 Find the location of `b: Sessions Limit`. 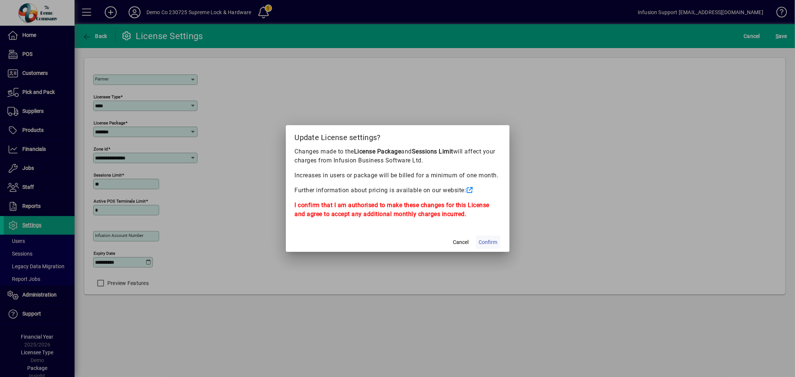

b: Sessions Limit is located at coordinates (432, 151).